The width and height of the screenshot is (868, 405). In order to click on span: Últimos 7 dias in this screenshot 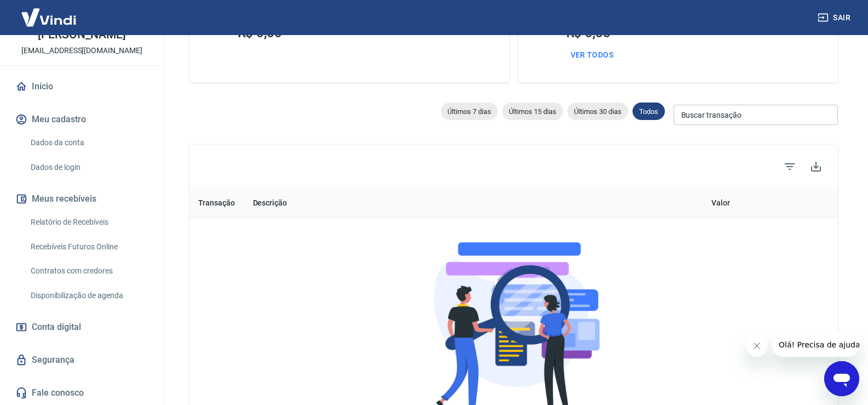, I will do `click(470, 111)`.